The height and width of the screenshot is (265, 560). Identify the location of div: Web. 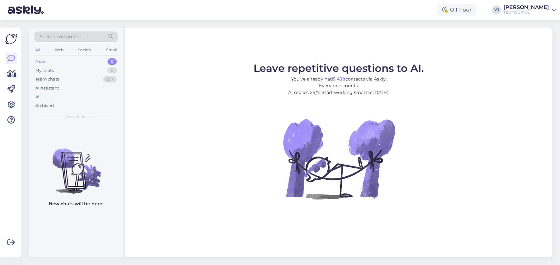
(59, 50).